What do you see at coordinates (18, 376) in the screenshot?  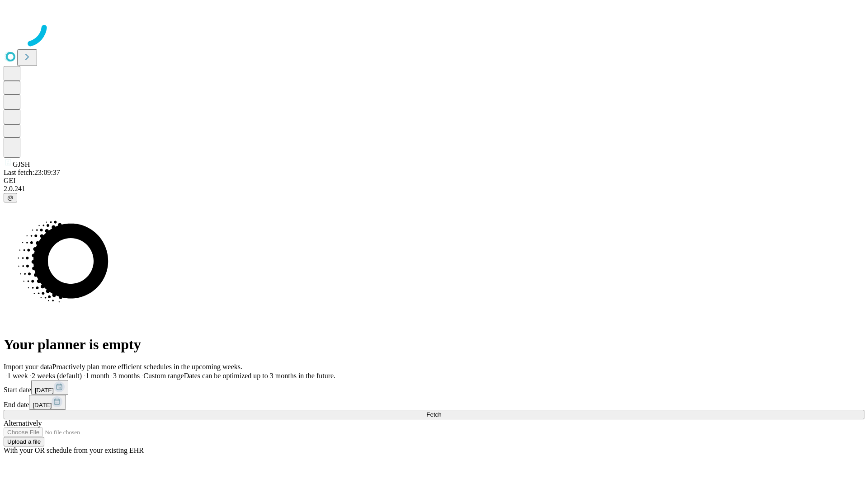 I see `span: 1 week` at bounding box center [18, 376].